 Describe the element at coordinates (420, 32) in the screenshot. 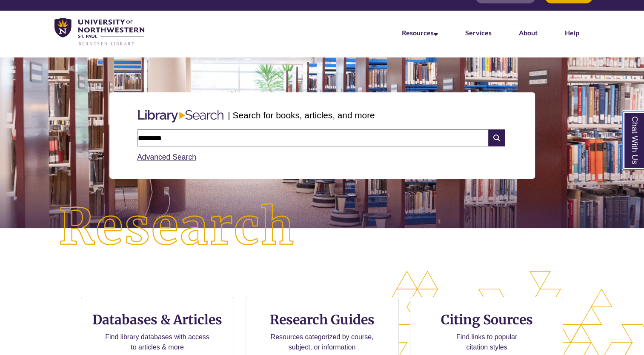

I see `a: Resources` at that location.